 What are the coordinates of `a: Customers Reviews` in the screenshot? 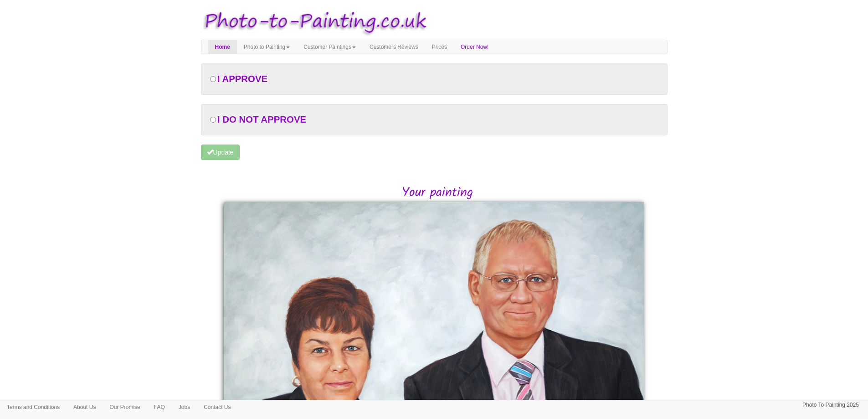 It's located at (394, 47).